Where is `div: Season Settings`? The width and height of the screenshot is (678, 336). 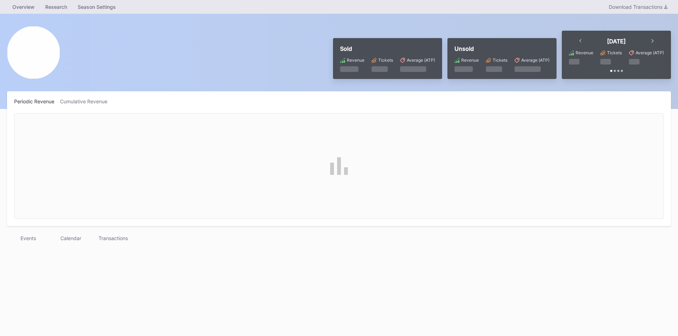 div: Season Settings is located at coordinates (97, 7).